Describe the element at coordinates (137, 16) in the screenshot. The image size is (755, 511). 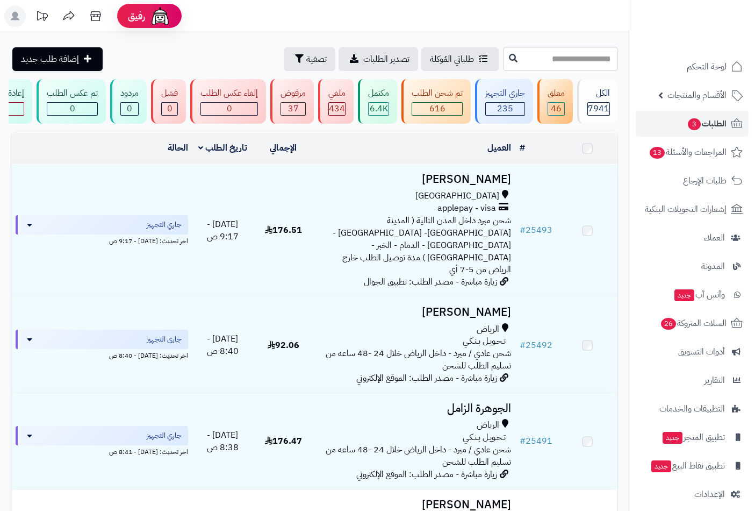
I see `span: رفيق` at that location.